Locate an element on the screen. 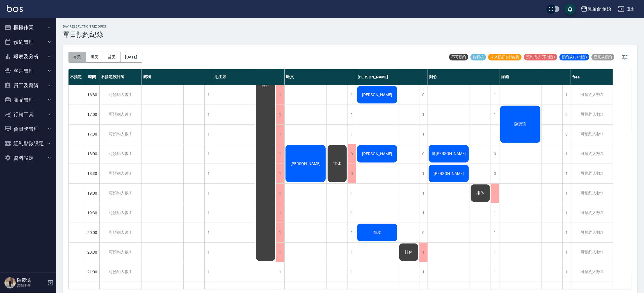  img: Person is located at coordinates (10, 283).